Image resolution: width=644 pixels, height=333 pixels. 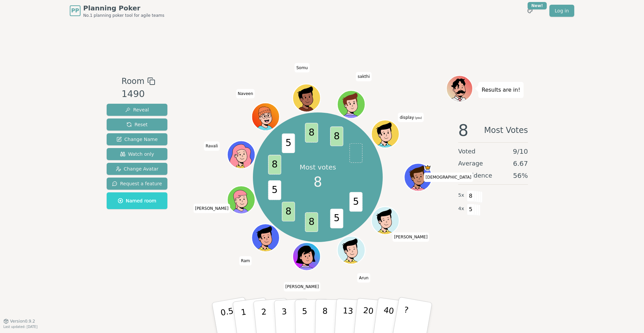 What do you see at coordinates (117, 11) in the screenshot?
I see `a: PPPlanning PokerNo.1 planning poker tool for agile teams` at bounding box center [117, 11].